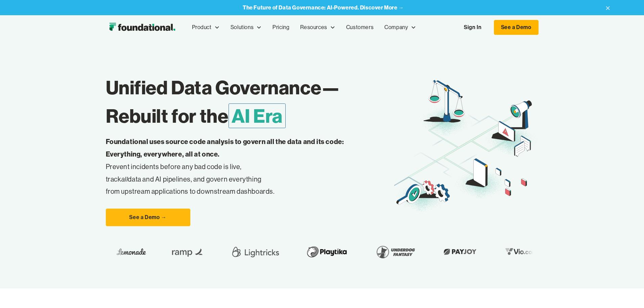  Describe the element at coordinates (450, 251) in the screenshot. I see `img: Payjoy` at that location.